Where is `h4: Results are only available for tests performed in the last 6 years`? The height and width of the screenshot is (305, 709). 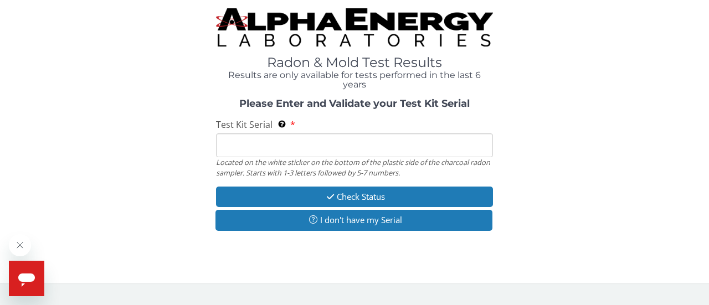
h4: Results are only available for tests performed in the last 6 years is located at coordinates (354, 80).